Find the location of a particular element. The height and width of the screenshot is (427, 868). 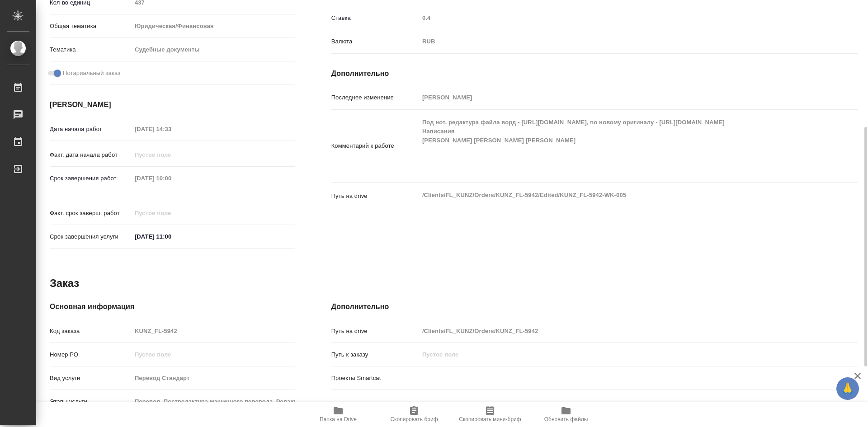

p: Этапы услуги is located at coordinates (90, 402).